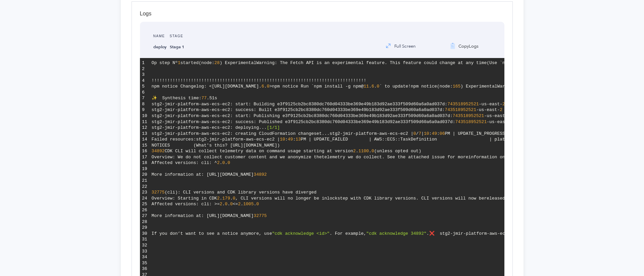 This screenshot has width=644, height=276. I want to click on span: started, so click(189, 63).